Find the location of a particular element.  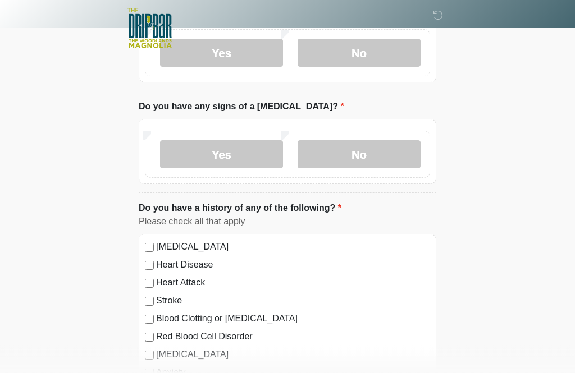

input: Red Blood Cell Disorder is located at coordinates (149, 338).